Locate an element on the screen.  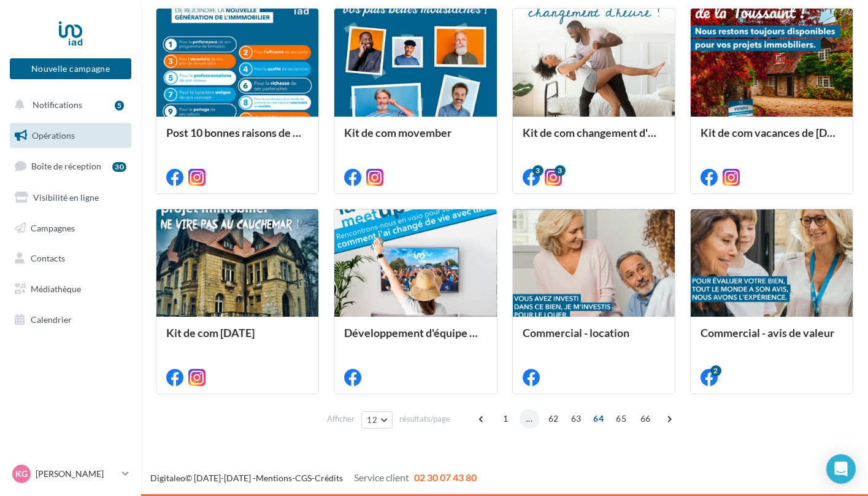
div: Kit de com changement d'heure hiver is located at coordinates (594, 139).